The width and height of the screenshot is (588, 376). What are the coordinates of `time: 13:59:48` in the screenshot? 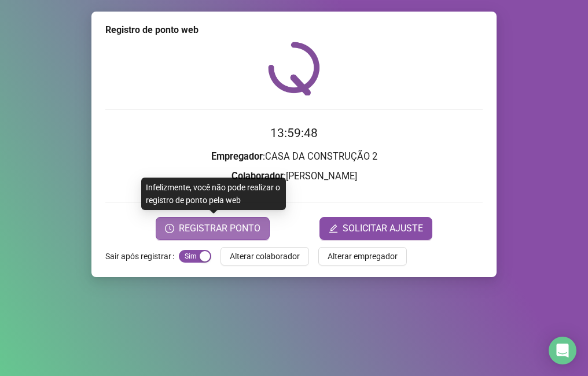 It's located at (294, 133).